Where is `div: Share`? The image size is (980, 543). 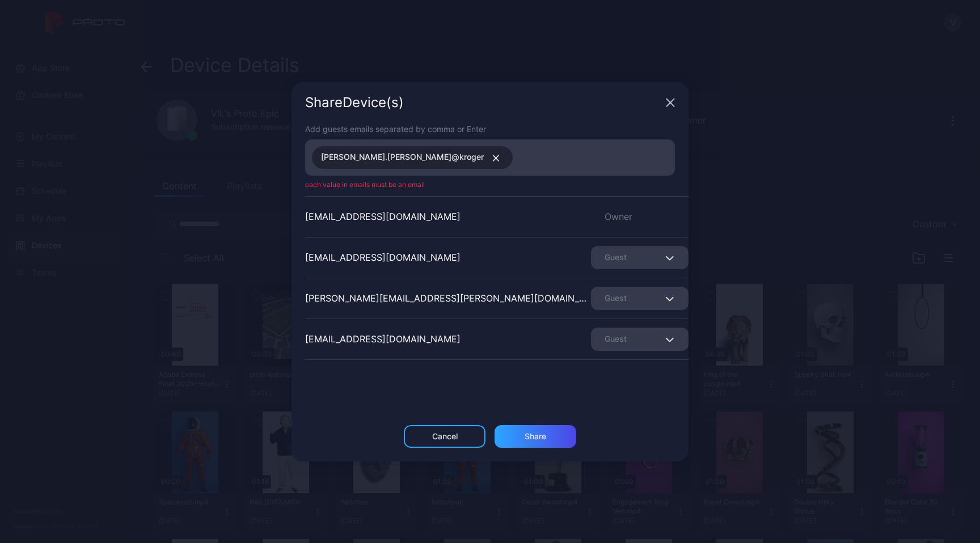
div: Share is located at coordinates (535, 436).